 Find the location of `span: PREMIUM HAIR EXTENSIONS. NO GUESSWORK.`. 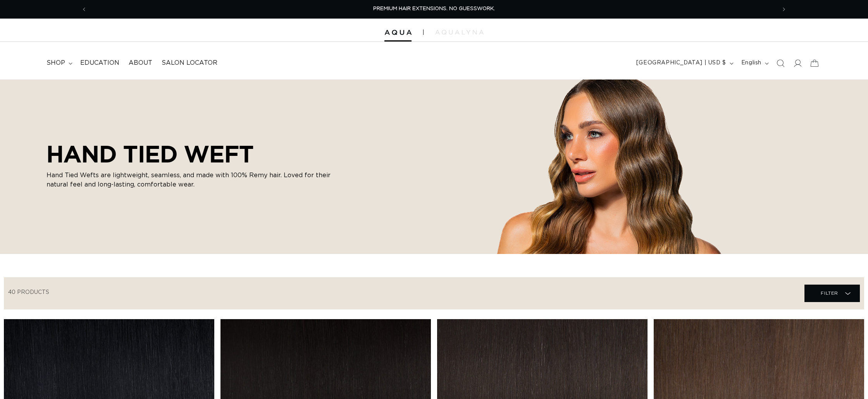

span: PREMIUM HAIR EXTENSIONS. NO GUESSWORK. is located at coordinates (434, 8).